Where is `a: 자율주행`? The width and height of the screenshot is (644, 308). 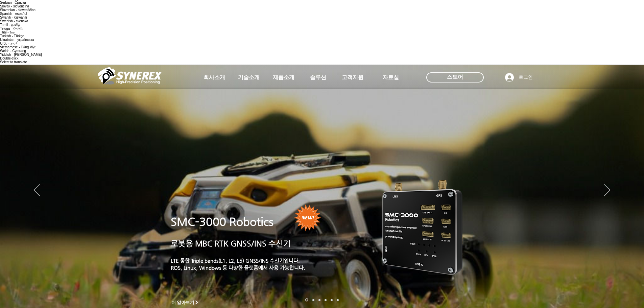 a: 자율주행 is located at coordinates (326, 300).